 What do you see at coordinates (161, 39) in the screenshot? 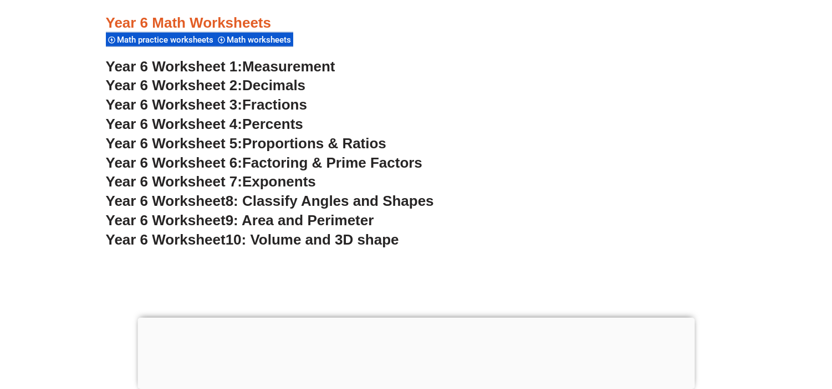
I see `div: Math practice worksheets` at bounding box center [161, 39].